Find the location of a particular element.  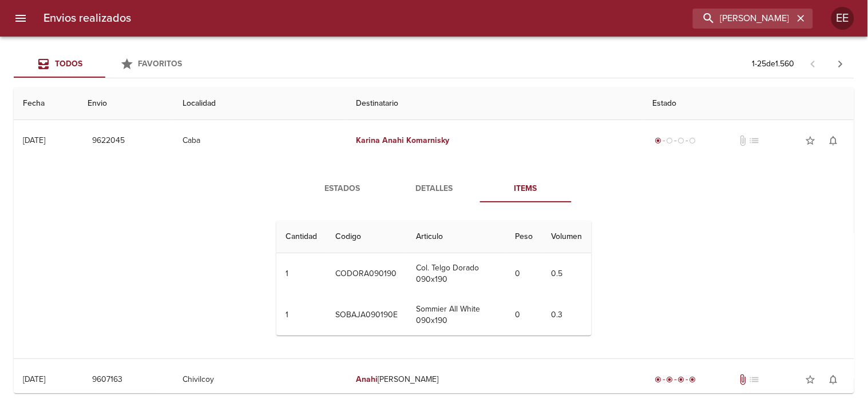

div: Tabs detalle de guia is located at coordinates (434, 188).